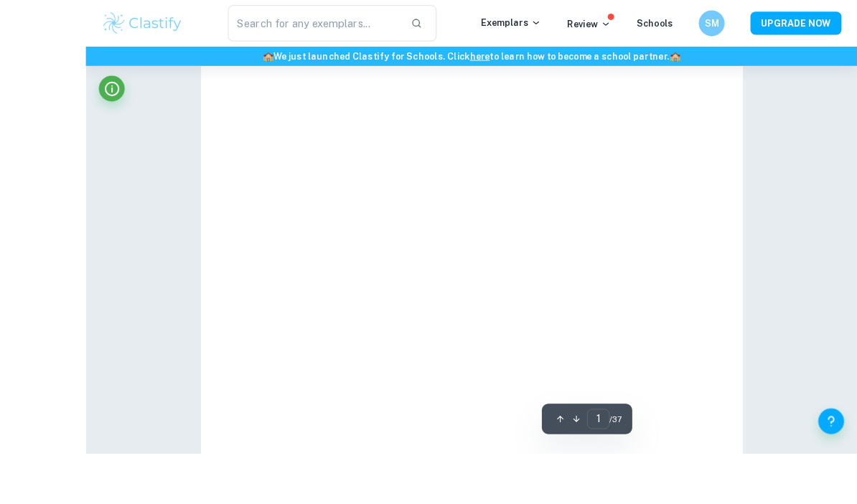  Describe the element at coordinates (559, 26) in the screenshot. I see `p: Review` at that location.